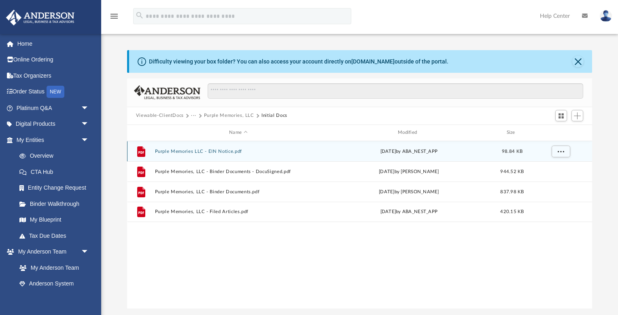  What do you see at coordinates (160, 116) in the screenshot?
I see `button: Viewable-ClientDocs` at bounding box center [160, 116].